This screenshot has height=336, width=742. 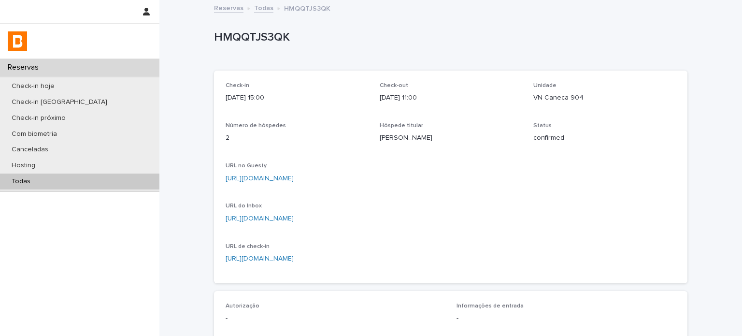 I want to click on span: URL no Guesty, so click(x=246, y=166).